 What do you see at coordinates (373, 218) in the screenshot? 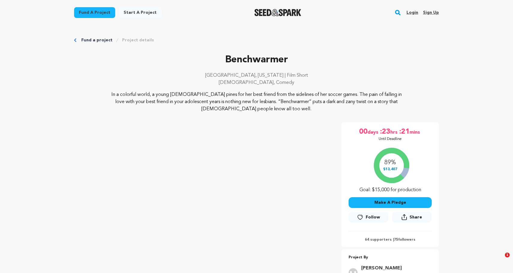
I see `span: Follow` at bounding box center [373, 218].